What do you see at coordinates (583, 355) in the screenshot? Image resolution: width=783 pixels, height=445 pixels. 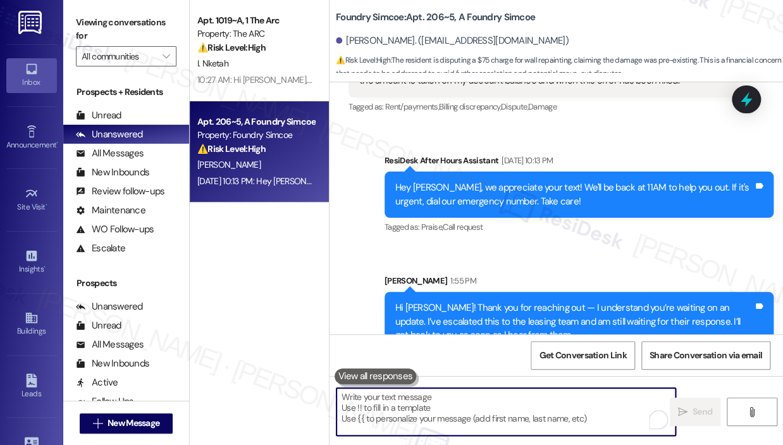 I see `button: Get Conversation Link` at bounding box center [583, 355].